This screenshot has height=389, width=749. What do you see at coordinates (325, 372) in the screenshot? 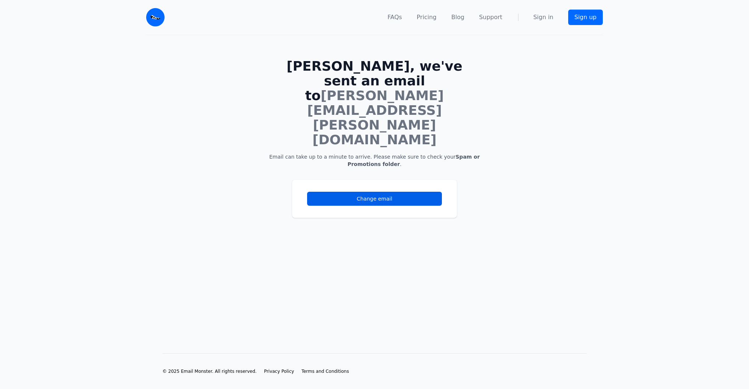
I see `span: Terms and Conditions` at bounding box center [325, 372].